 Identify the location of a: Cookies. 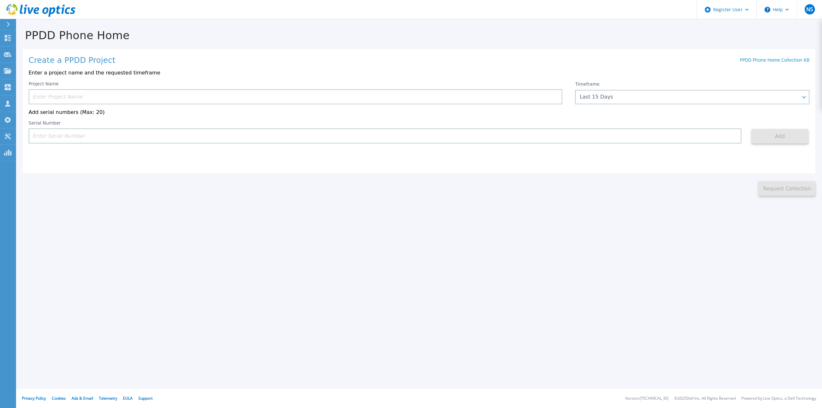
(59, 398).